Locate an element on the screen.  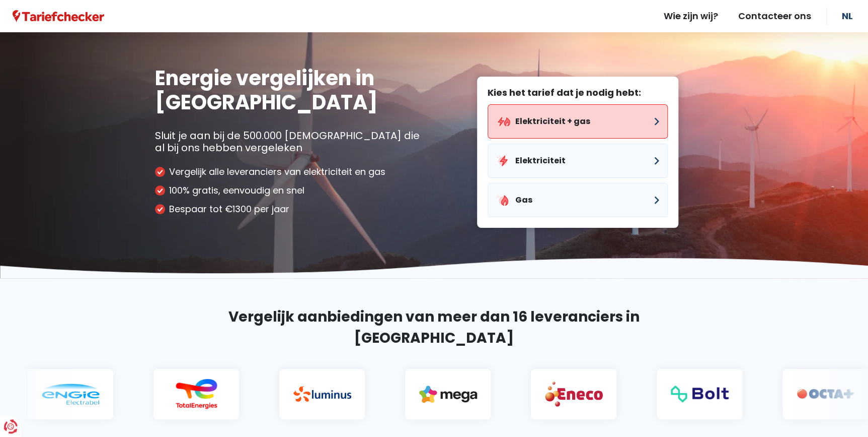
button: Elektriciteit + gas is located at coordinates (578, 121).